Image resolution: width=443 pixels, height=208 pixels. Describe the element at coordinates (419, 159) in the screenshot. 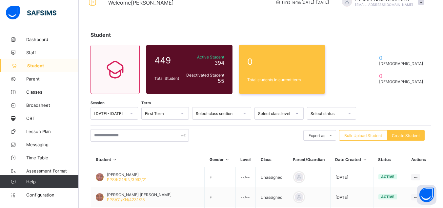

I see `th: Actions` at that location.